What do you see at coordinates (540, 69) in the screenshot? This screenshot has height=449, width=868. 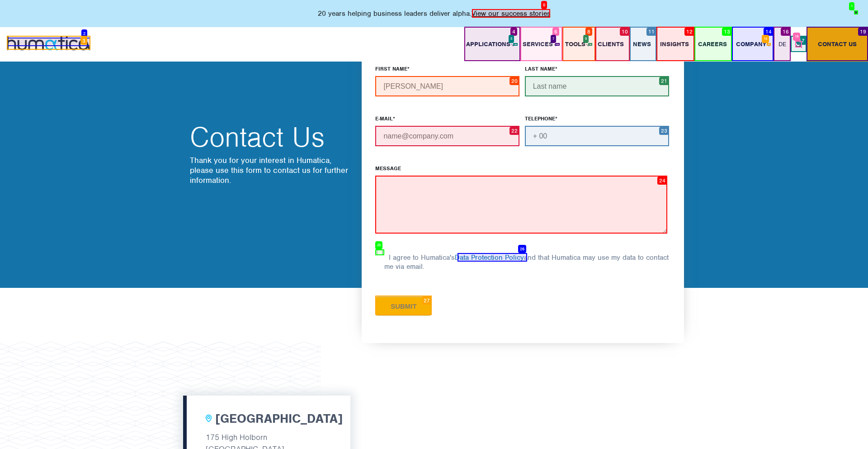 I see `span: LAST NAME` at bounding box center [540, 69].